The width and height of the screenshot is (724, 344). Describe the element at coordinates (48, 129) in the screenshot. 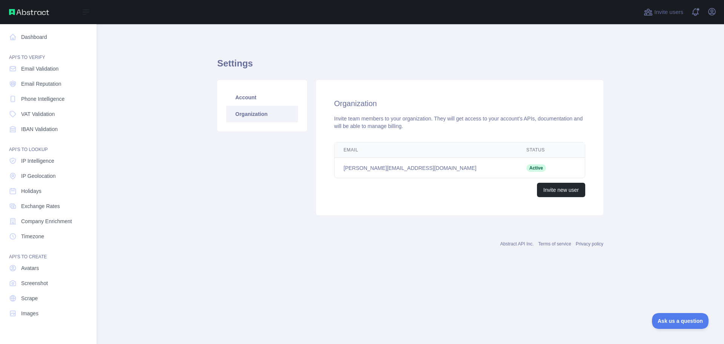

I see `a: IBAN Validation` at that location.